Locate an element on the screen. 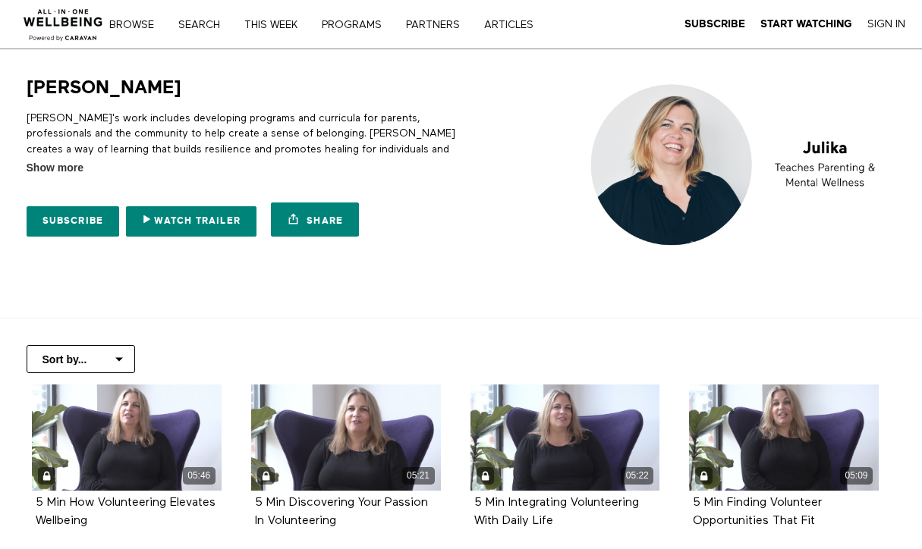  a: 5 Min Integrating Volunteering With Daily Life is located at coordinates (556, 511).